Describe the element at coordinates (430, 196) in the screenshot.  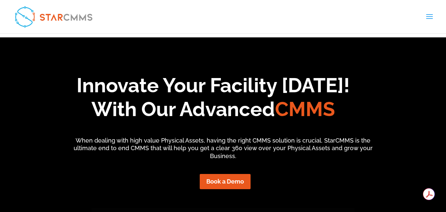
I see `div: Chat Widget` at that location.